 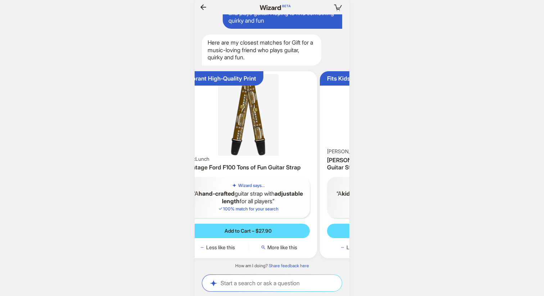 I want to click on button: Less like this, so click(x=217, y=247).